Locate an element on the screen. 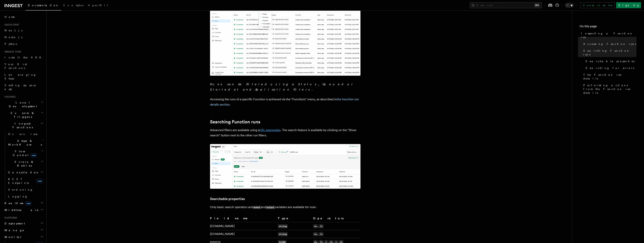 The height and width of the screenshot is (243, 644). button: Cancellation is located at coordinates (25, 173).